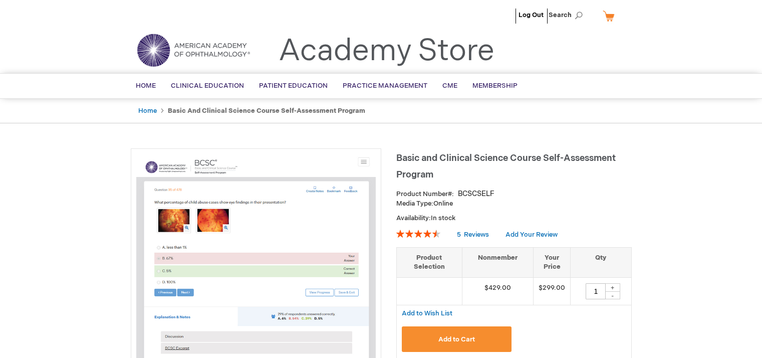  Describe the element at coordinates (429, 262) in the screenshot. I see `th: Product Selection` at that location.